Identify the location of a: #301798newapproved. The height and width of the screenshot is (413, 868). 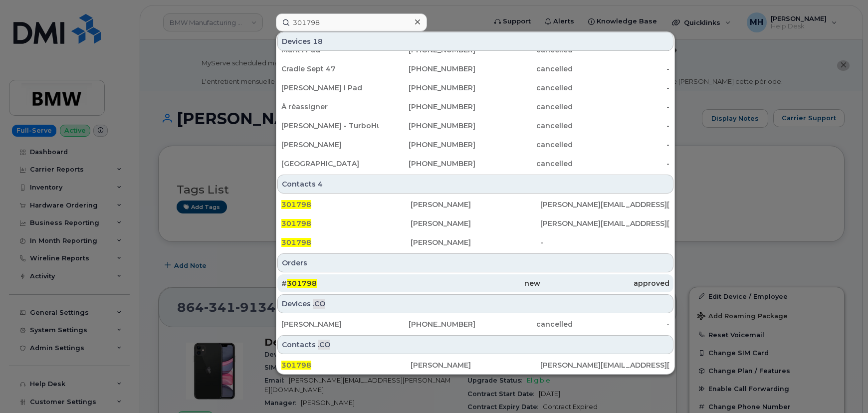
(475, 283).